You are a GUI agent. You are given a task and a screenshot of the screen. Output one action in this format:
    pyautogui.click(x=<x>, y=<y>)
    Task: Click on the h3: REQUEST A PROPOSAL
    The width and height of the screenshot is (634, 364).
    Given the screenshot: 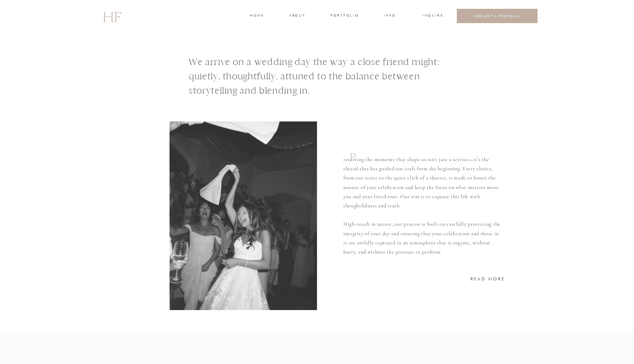 What is the action you would take?
    pyautogui.click(x=497, y=16)
    